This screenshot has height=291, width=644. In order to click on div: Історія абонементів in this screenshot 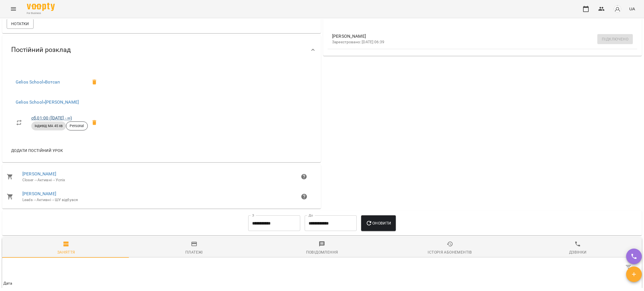, I will do `click(450, 252)`.